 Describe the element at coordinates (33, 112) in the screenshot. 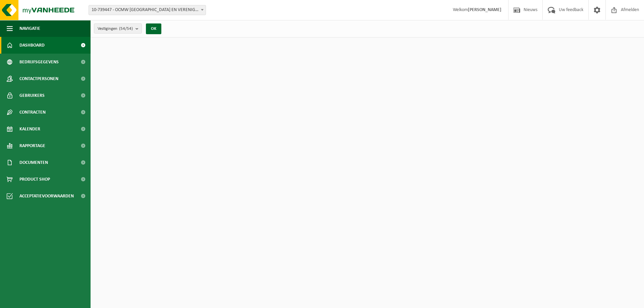

I see `span: Contracten` at that location.